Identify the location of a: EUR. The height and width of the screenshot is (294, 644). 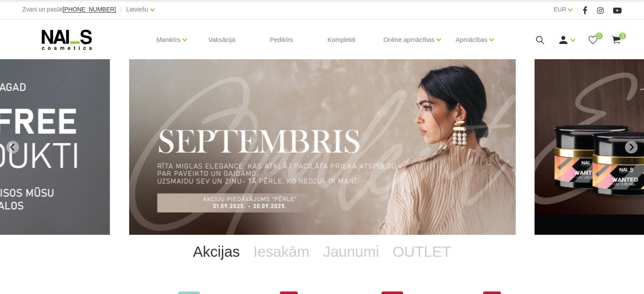
(560, 9).